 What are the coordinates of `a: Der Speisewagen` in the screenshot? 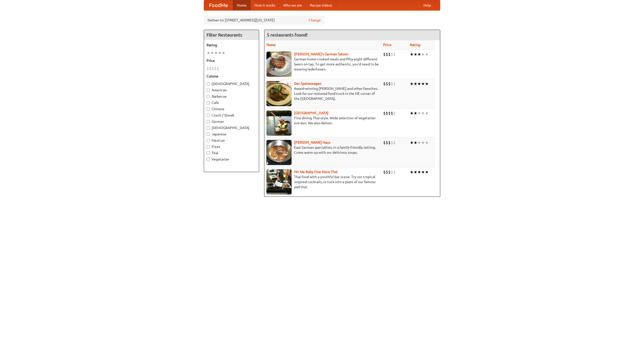 It's located at (308, 83).